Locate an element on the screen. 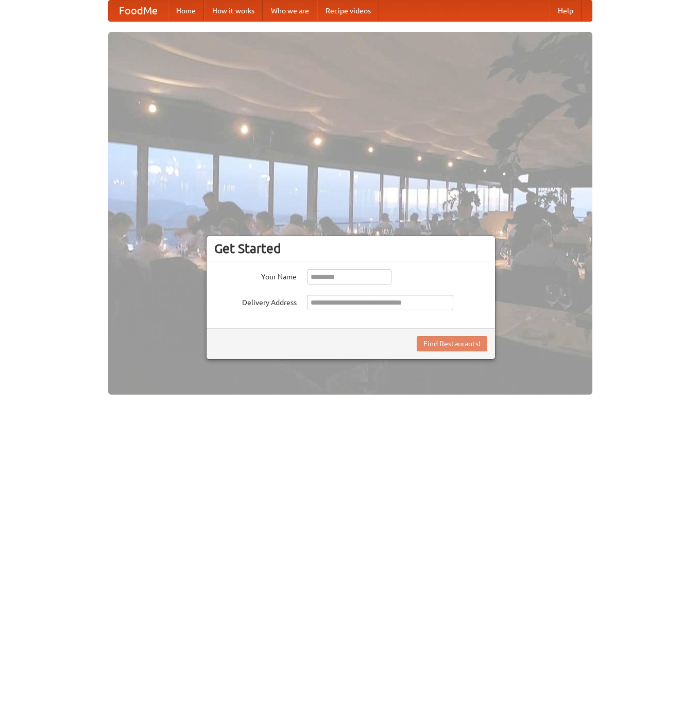 The width and height of the screenshot is (700, 728). label: Delivery Address is located at coordinates (256, 301).